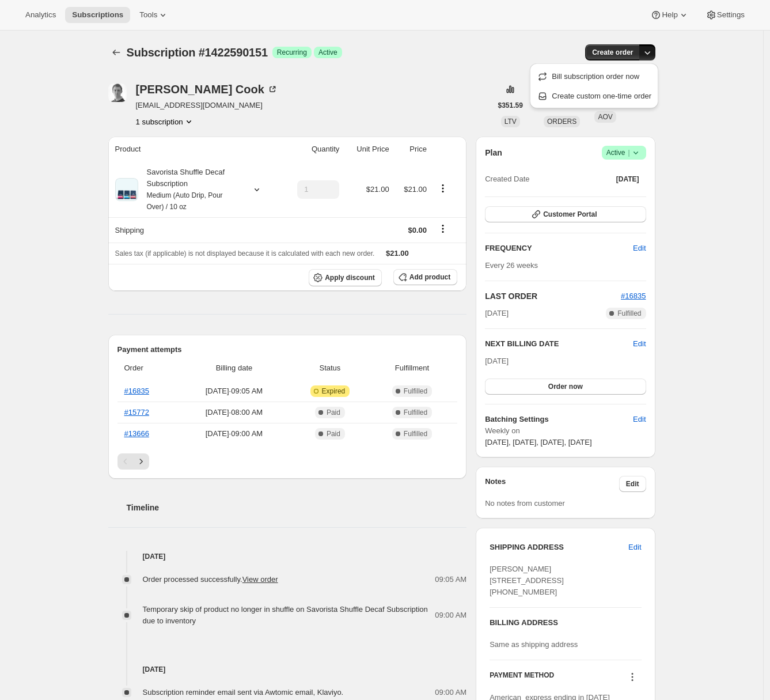 Image resolution: width=770 pixels, height=700 pixels. Describe the element at coordinates (154, 15) in the screenshot. I see `button: Tools` at that location.